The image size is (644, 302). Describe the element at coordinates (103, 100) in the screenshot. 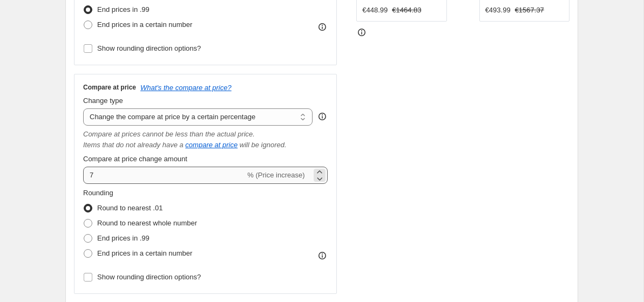

I see `span: Change type` at that location.